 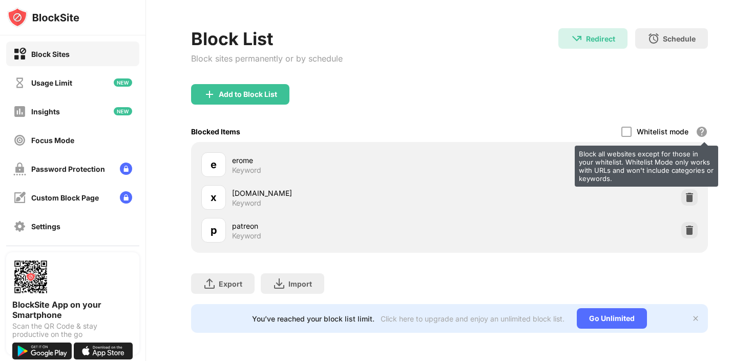 What do you see at coordinates (42, 350) in the screenshot?
I see `img: get-it-on-google-play.svg` at bounding box center [42, 350].